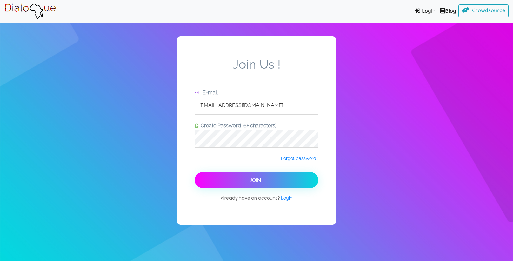 Image resolution: width=513 pixels, height=261 pixels. I want to click on a: Crowdsource, so click(483, 11).